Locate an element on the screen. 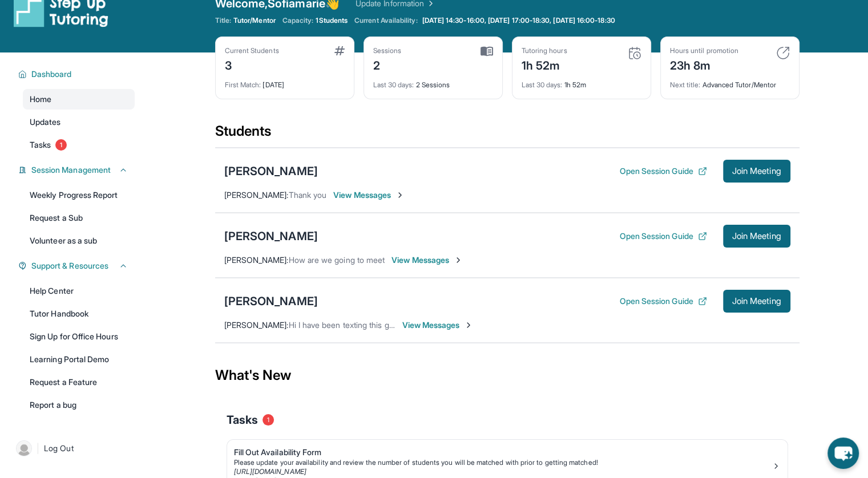 This screenshot has height=478, width=868. div: Current Students is located at coordinates (252, 50).